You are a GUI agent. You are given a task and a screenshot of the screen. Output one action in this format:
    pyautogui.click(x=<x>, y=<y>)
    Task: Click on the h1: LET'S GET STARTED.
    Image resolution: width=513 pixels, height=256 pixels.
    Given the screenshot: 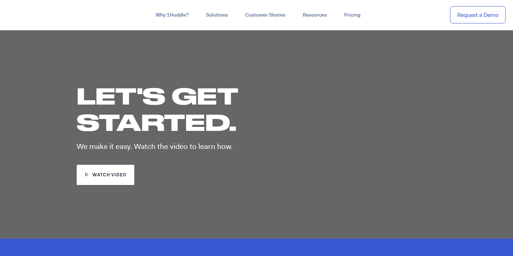 What is the action you would take?
    pyautogui.click(x=195, y=109)
    